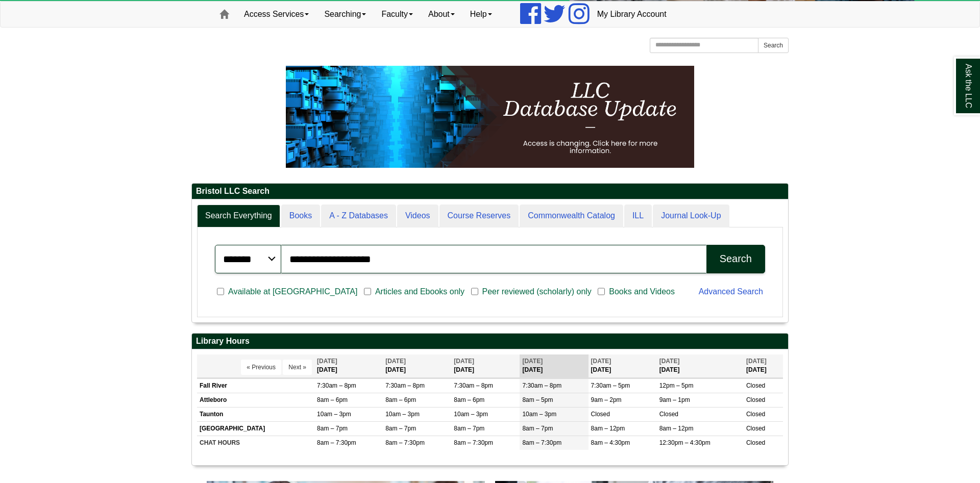  What do you see at coordinates (610, 442) in the screenshot?
I see `span: 8am – 4:30pm` at bounding box center [610, 442].